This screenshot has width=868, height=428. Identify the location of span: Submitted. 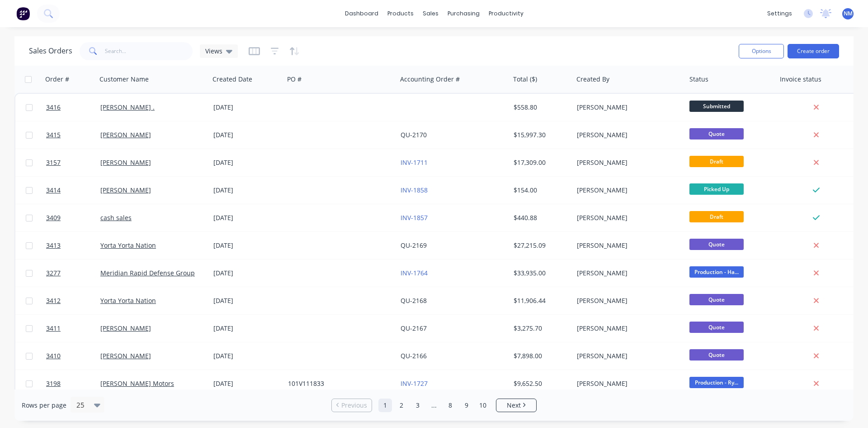
(717, 106).